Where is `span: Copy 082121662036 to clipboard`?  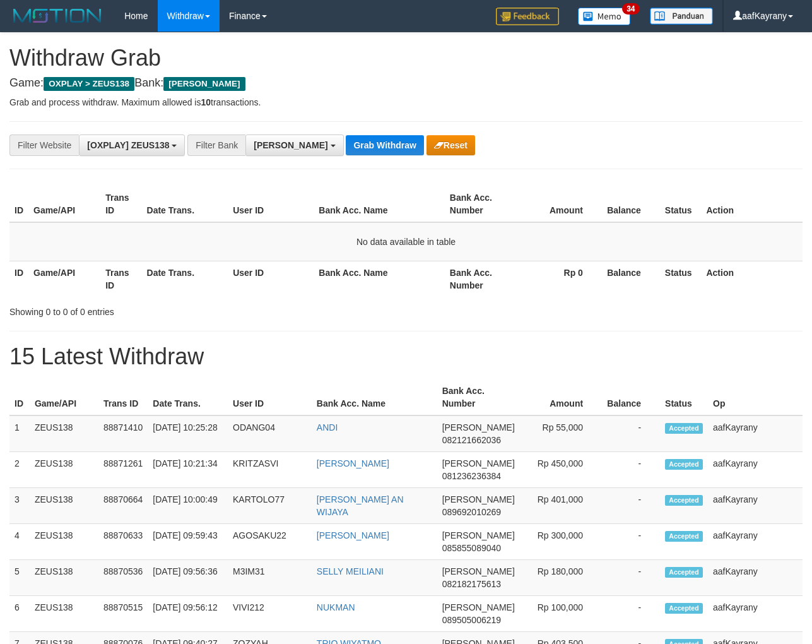 span: Copy 082121662036 to clipboard is located at coordinates (471, 440).